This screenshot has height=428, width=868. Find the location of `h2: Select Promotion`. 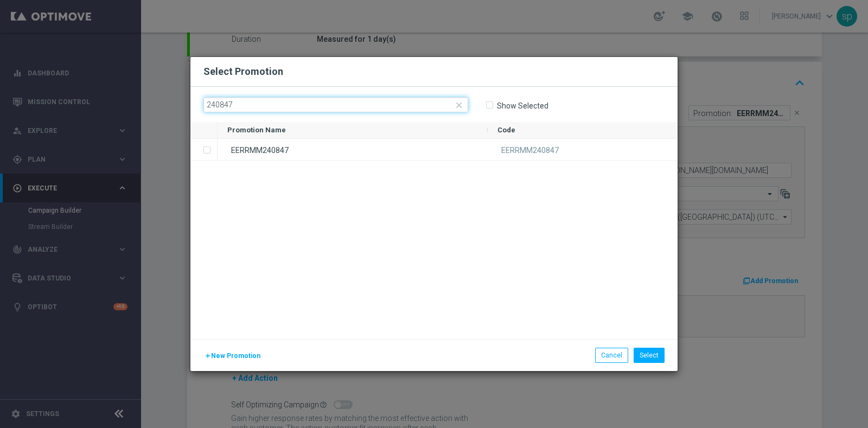

h2: Select Promotion is located at coordinates (243, 71).